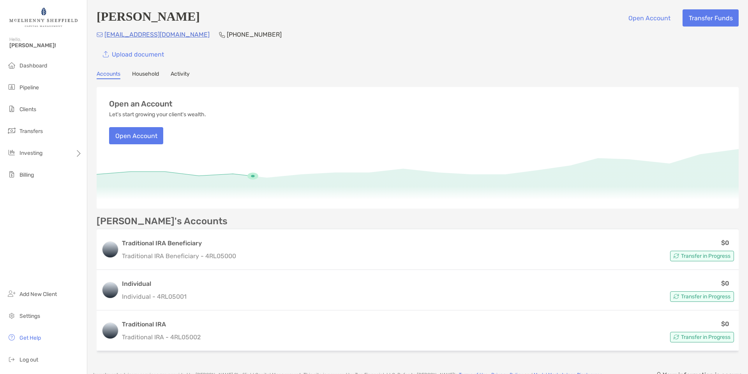 Image resolution: width=748 pixels, height=374 pixels. Describe the element at coordinates (100, 35) in the screenshot. I see `img: Email Icon` at that location.